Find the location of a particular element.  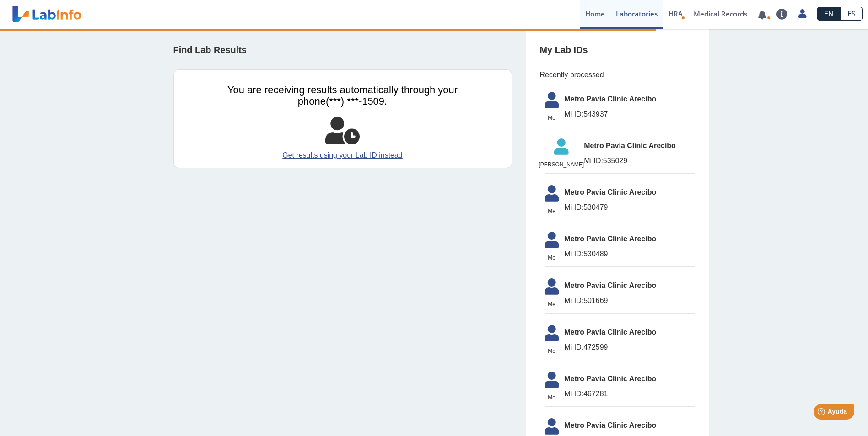

span: Recently processed is located at coordinates (617, 75).